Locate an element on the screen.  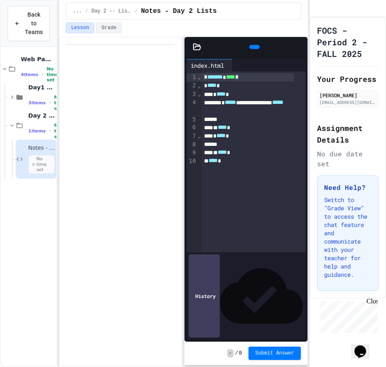
button: Grade is located at coordinates (109, 28).